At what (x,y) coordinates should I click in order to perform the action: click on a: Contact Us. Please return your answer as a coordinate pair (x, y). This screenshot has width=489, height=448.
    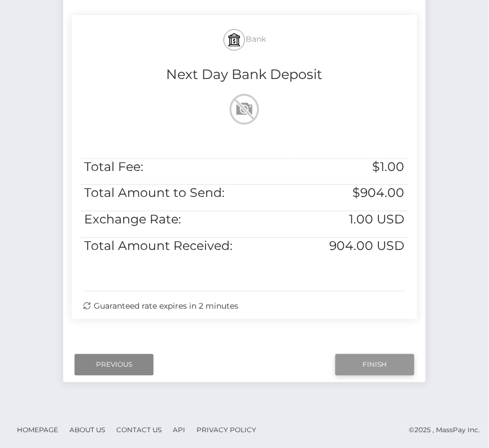
    Looking at the image, I should click on (139, 430).